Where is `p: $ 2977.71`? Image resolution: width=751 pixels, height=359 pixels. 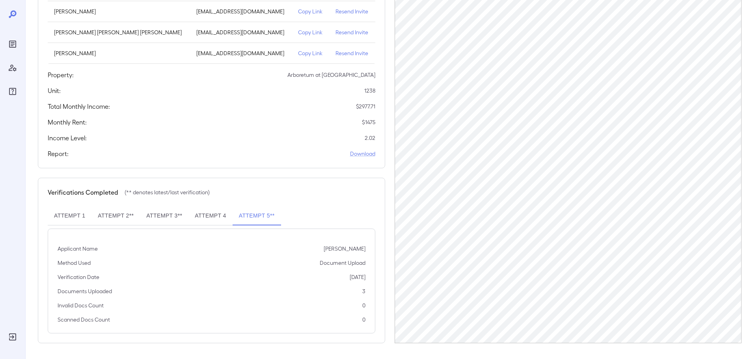 p: $ 2977.71 is located at coordinates (365, 106).